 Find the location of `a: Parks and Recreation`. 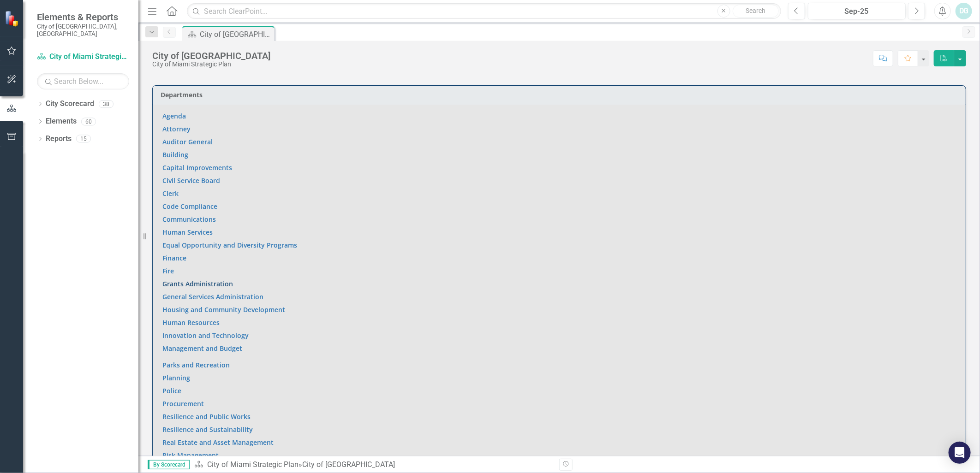

a: Parks and Recreation is located at coordinates (196, 365).